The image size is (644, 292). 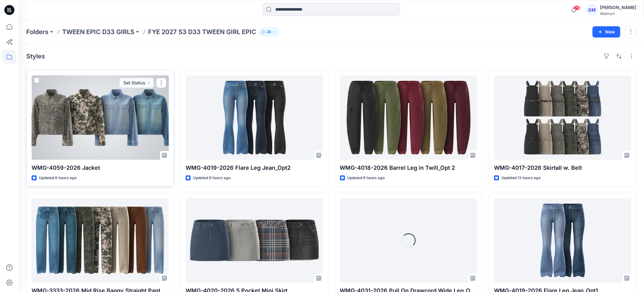 I want to click on p: FYE 2027 S3 D33 TWEEN GIRL EPIC, so click(x=202, y=32).